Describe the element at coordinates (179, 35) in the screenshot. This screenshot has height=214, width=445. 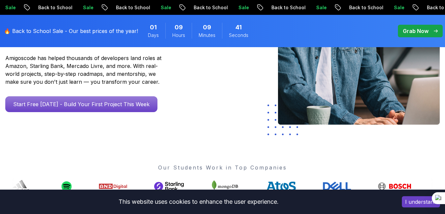
I see `span: Hours` at that location.